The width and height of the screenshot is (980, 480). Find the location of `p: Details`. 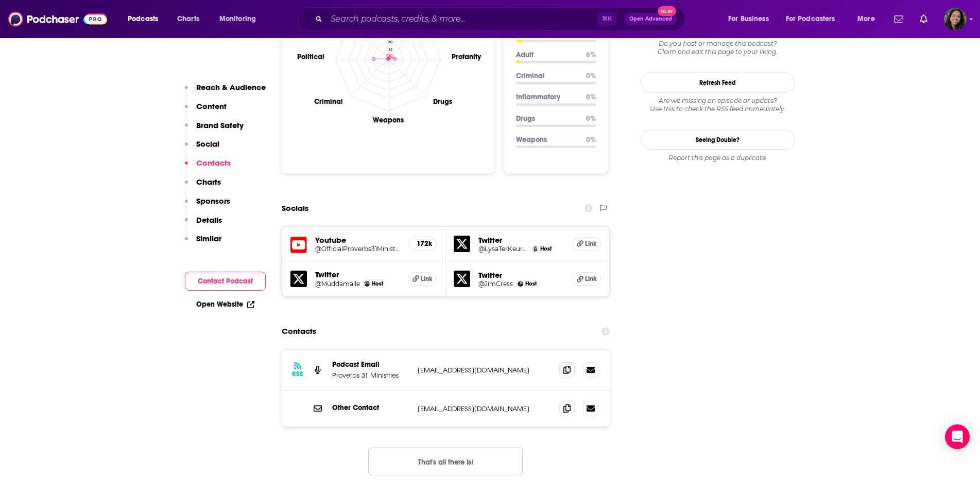

p: Details is located at coordinates (209, 220).